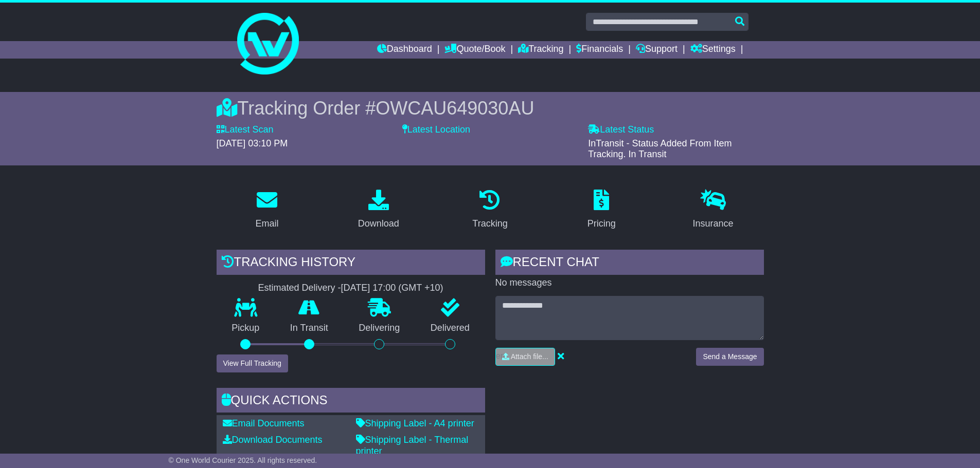  What do you see at coordinates (309, 328) in the screenshot?
I see `p: In Transit` at bounding box center [309, 328].